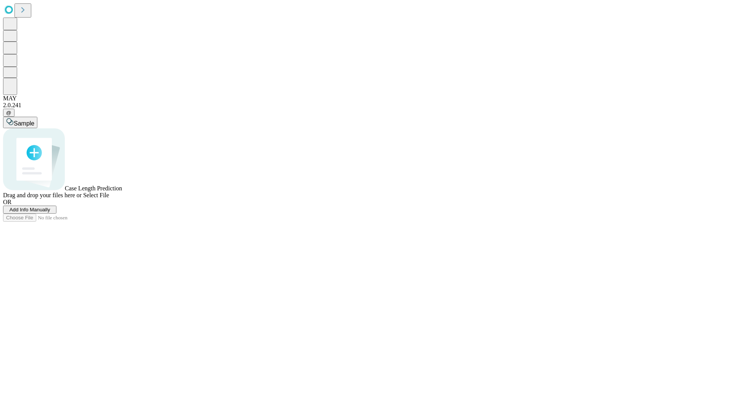  I want to click on div: 2.0.241, so click(366, 105).